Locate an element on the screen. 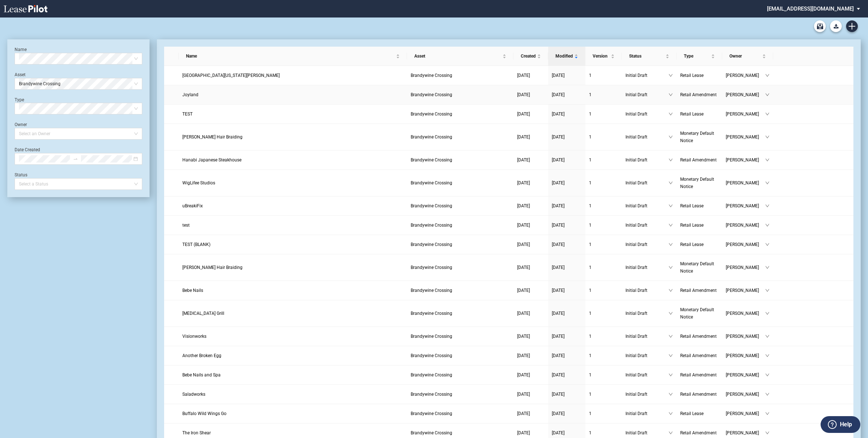 The width and height of the screenshot is (868, 438). th: Status is located at coordinates (649, 56).